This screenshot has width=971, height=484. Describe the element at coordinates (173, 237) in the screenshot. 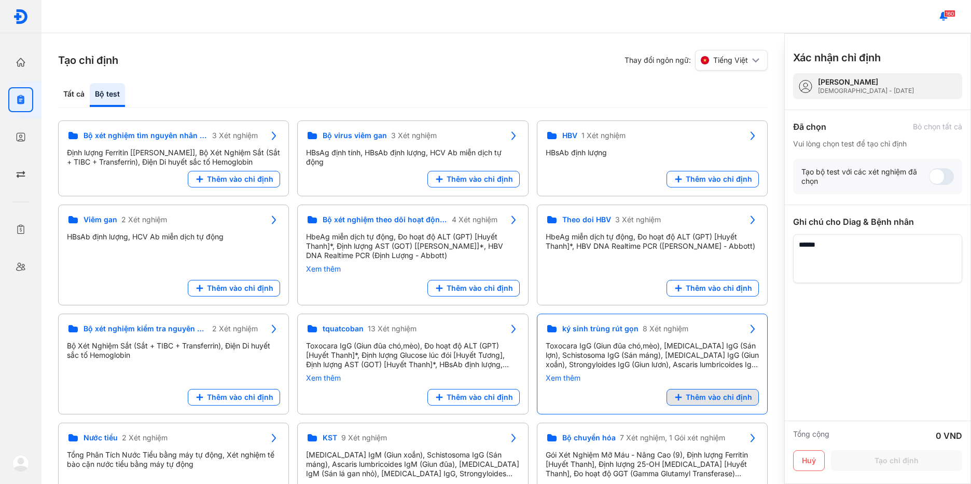

I see `div: HBsAb định lượng, HCV Ab miễn dịch tự động` at that location.